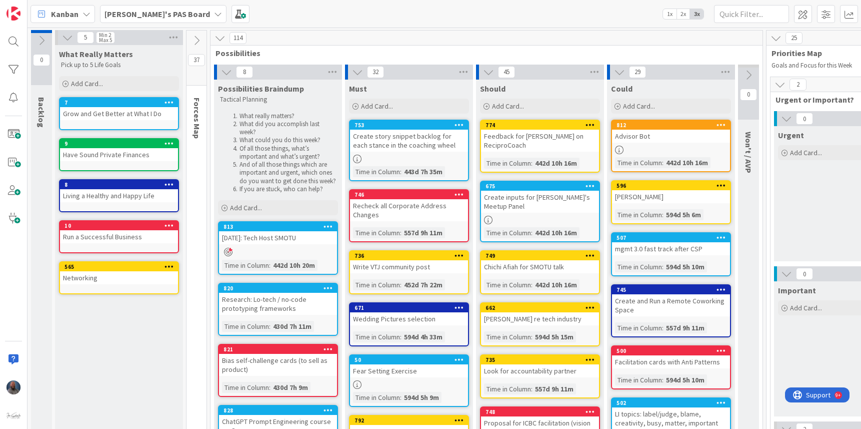  Describe the element at coordinates (409, 308) in the screenshot. I see `div: 671` at that location.